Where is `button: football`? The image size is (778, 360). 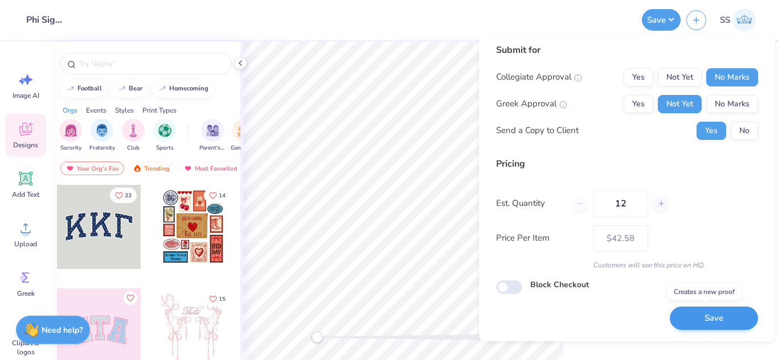
button: football is located at coordinates (83, 89).